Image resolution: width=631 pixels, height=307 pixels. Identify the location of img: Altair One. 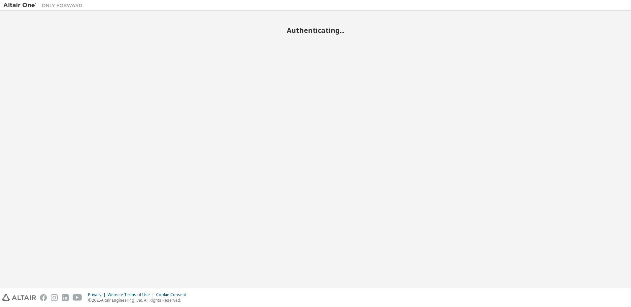
(45, 5).